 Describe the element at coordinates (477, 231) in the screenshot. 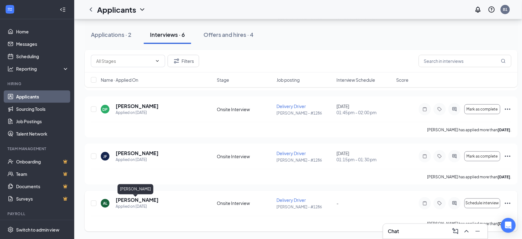

I see `svg: Minimize` at that location.